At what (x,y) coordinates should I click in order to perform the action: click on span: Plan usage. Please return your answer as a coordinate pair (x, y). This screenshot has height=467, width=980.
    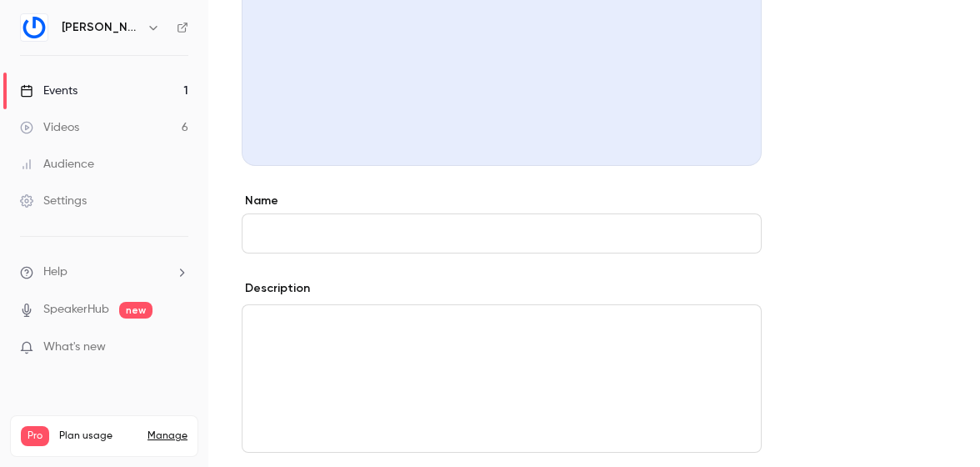
    Looking at the image, I should click on (98, 436).